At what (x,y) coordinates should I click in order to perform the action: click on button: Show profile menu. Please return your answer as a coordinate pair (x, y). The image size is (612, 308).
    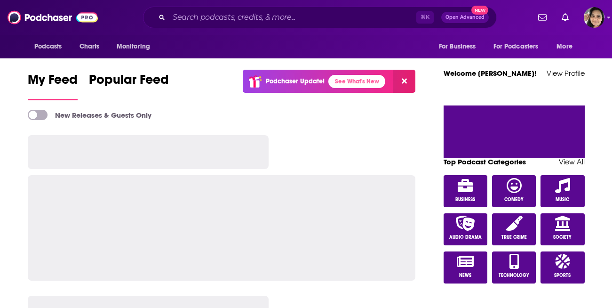
    Looking at the image, I should click on (595, 17).